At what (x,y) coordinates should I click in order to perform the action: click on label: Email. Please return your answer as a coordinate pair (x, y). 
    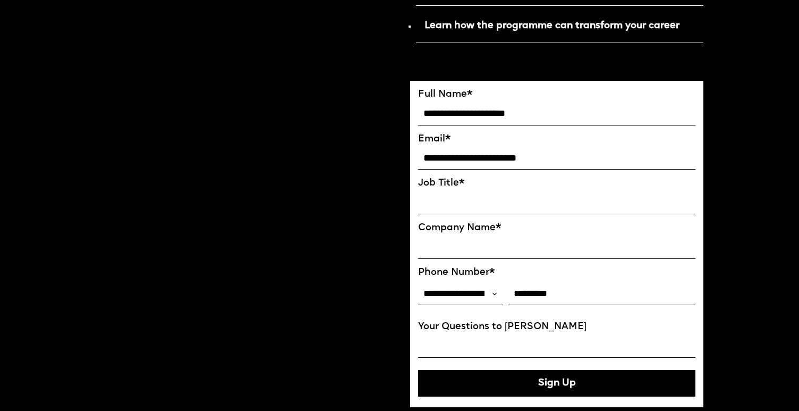
    Looking at the image, I should click on (557, 139).